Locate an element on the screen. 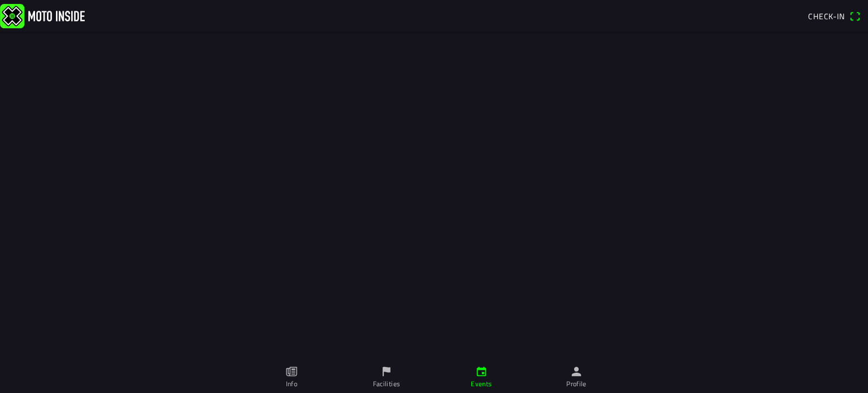  ion-label: Profile is located at coordinates (577, 384).